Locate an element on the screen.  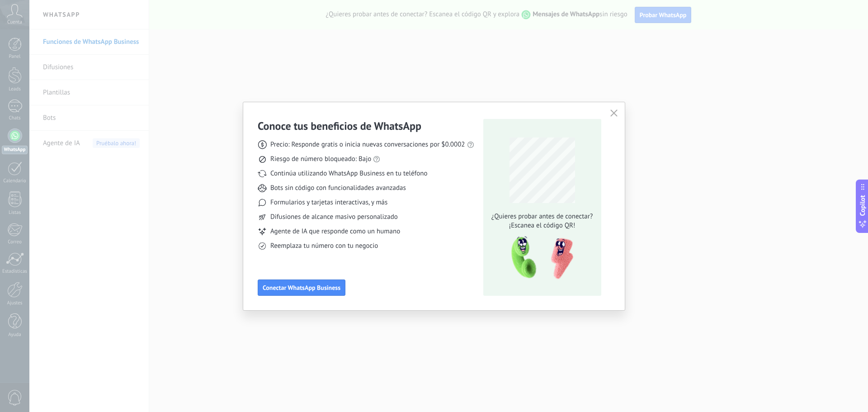
button: Conectar WhatsApp Business is located at coordinates (301, 287).